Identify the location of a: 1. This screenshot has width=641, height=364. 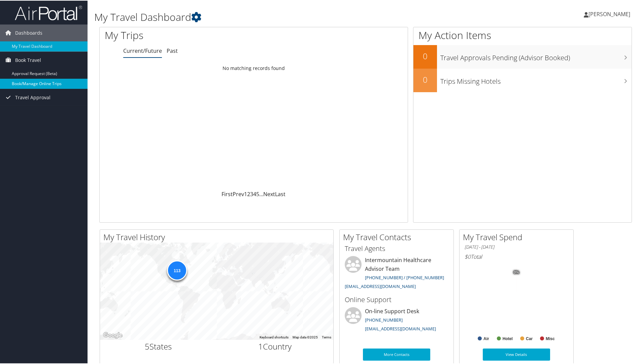
(245, 193).